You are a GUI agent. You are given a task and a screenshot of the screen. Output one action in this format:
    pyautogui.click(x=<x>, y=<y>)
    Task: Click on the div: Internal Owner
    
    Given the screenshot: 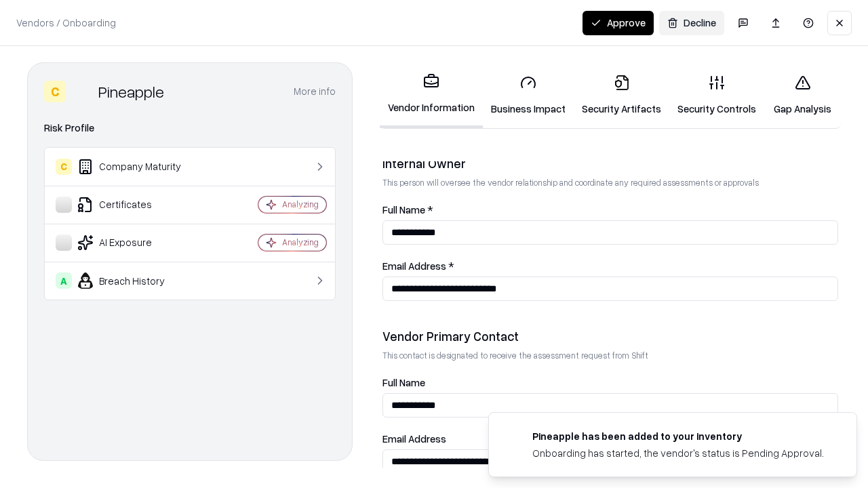 What is the action you would take?
    pyautogui.click(x=610, y=163)
    